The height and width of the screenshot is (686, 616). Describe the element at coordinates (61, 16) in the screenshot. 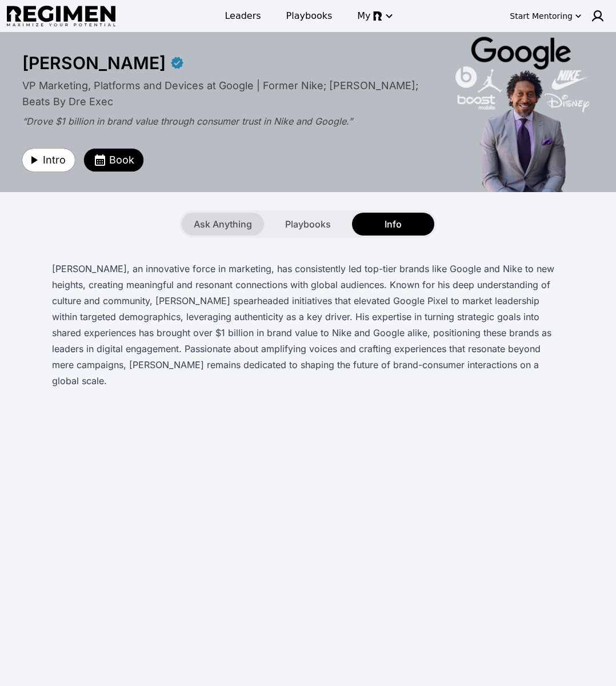

I see `img: Regimen logo` at that location.